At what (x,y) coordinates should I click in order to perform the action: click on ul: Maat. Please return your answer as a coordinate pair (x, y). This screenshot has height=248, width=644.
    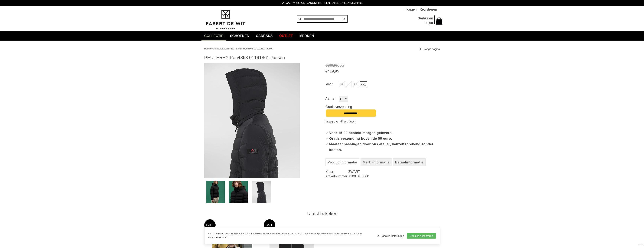
    Looking at the image, I should click on (383, 84).